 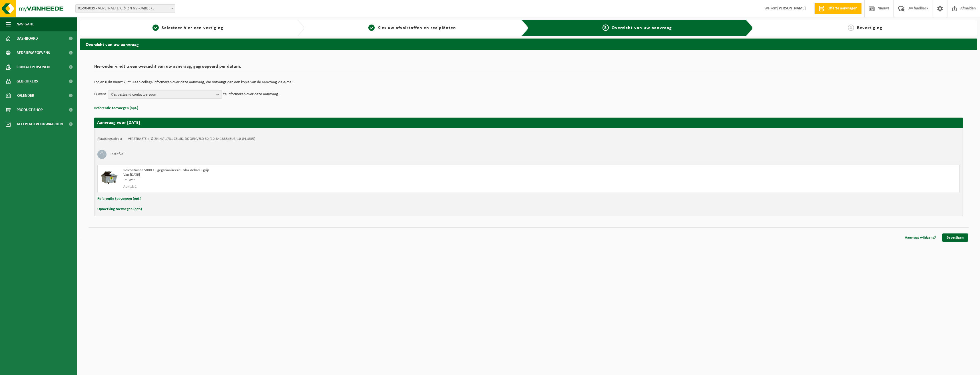 I want to click on h2: Overzicht van uw aanvraag, so click(x=529, y=44).